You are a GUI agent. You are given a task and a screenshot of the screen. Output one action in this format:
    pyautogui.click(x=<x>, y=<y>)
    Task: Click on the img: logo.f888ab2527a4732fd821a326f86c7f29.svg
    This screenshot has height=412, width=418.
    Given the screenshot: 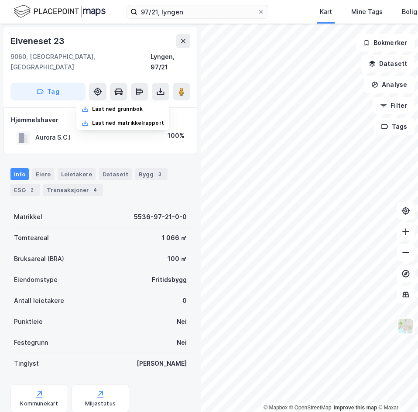 What is the action you would take?
    pyautogui.click(x=60, y=11)
    